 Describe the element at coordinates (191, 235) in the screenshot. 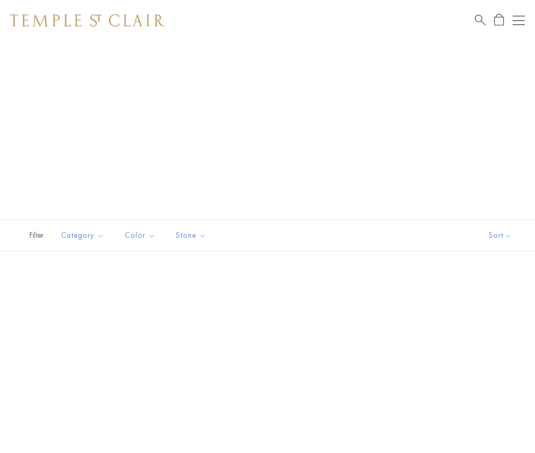

I see `button: Stone` at that location.